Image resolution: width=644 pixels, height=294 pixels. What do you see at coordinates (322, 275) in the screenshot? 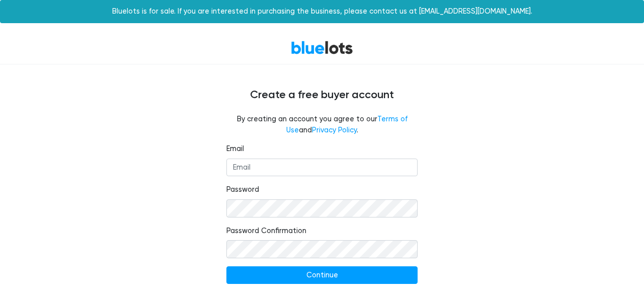
I see `input: Continue` at bounding box center [322, 275].